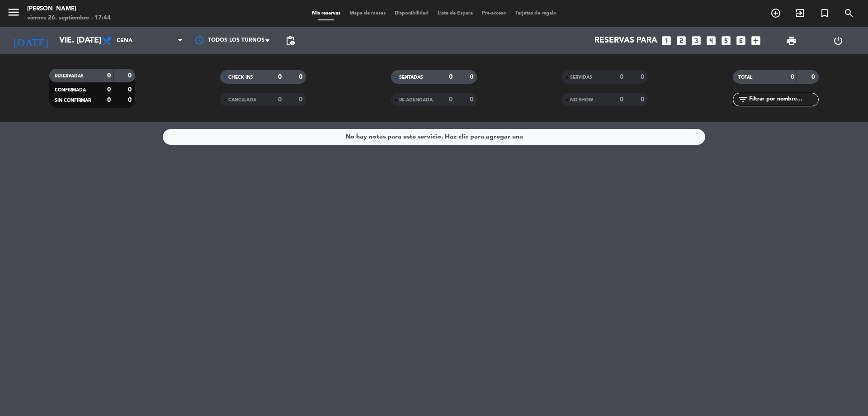 This screenshot has height=416, width=868. I want to click on span: CONFIRMADA, so click(70, 90).